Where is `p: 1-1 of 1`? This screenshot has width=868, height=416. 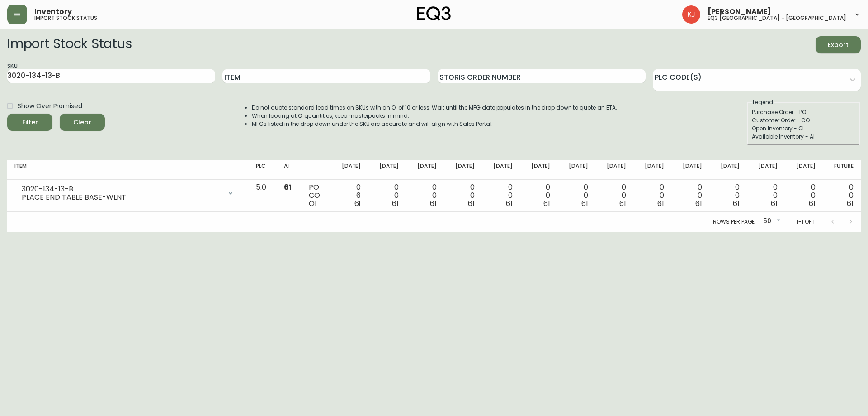 p: 1-1 of 1 is located at coordinates (805, 222).